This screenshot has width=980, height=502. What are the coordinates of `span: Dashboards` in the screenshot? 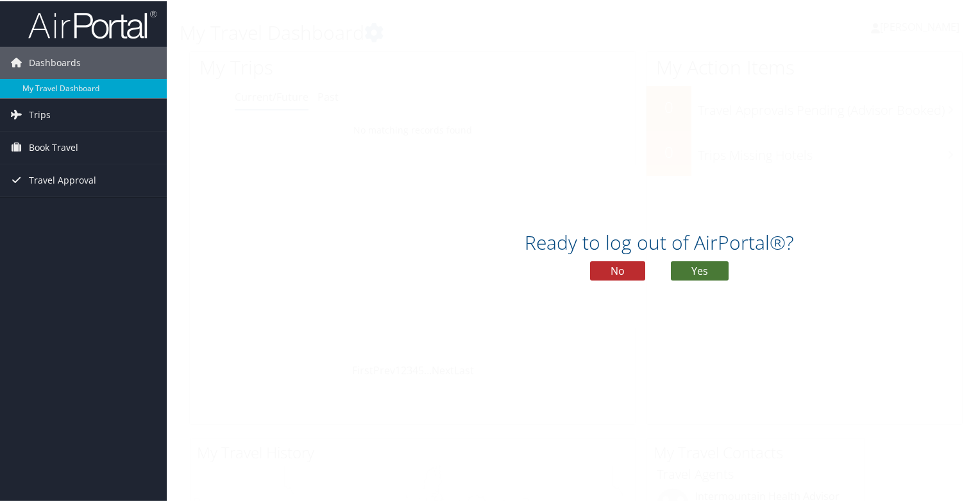 It's located at (55, 62).